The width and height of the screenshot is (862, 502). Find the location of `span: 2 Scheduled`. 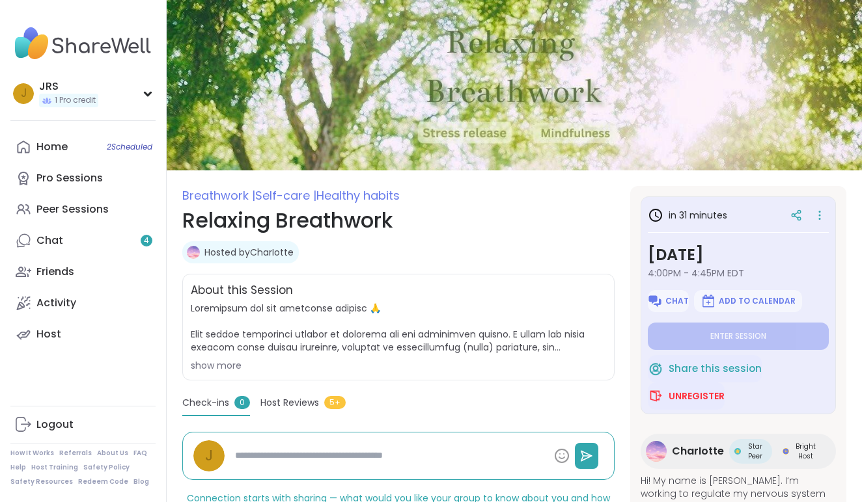

span: 2 Scheduled is located at coordinates (130, 147).